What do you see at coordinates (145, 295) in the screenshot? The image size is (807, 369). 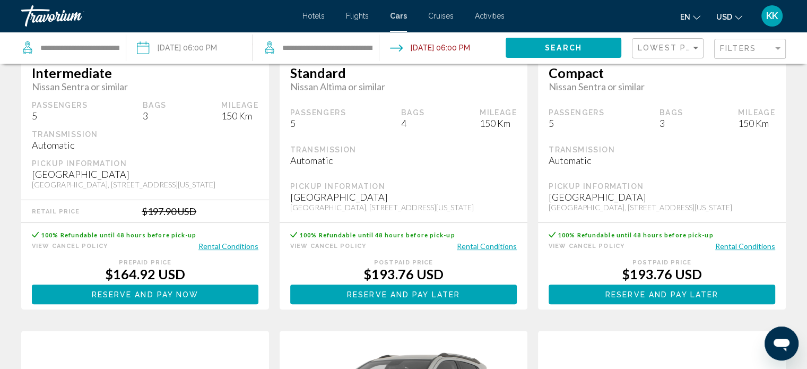 I see `span: Reserve and pay now` at bounding box center [145, 295].